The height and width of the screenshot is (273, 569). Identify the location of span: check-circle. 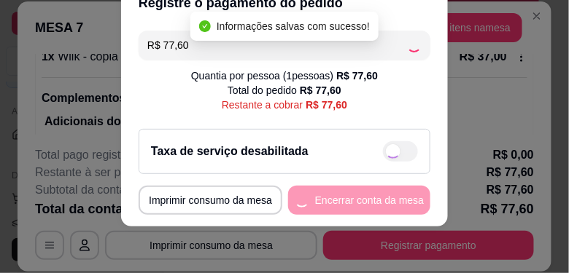
(205, 26).